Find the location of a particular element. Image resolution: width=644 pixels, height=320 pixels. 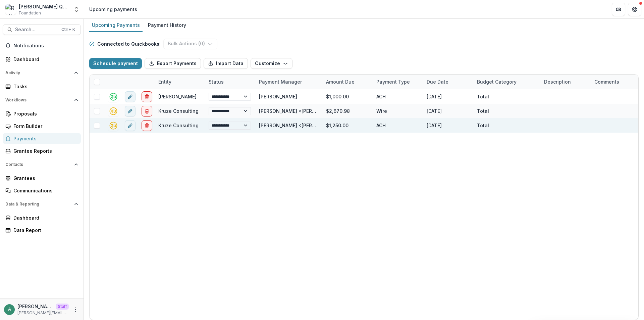

div: $1,000.00 is located at coordinates (348, 96).